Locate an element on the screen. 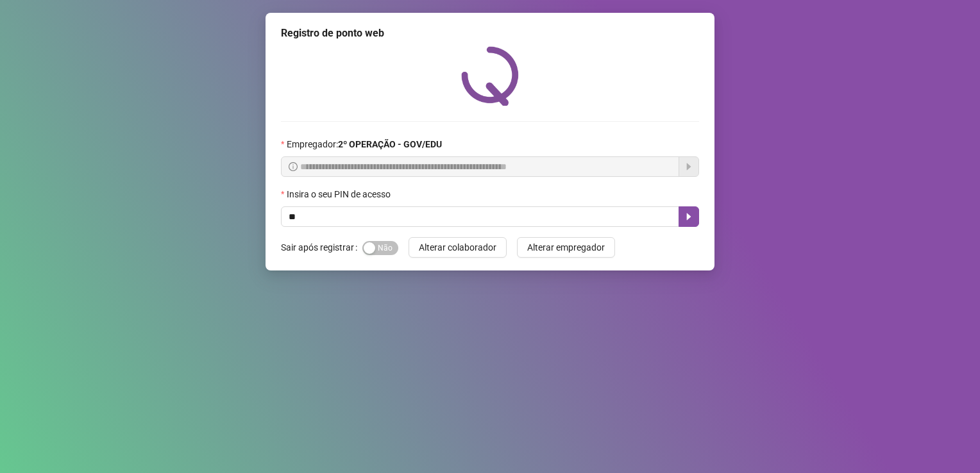 The height and width of the screenshot is (473, 980). span: caret-right is located at coordinates (689, 217).